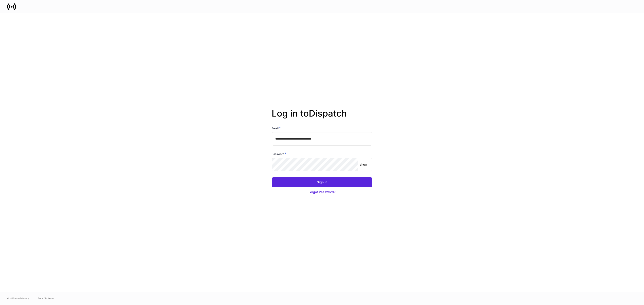  What do you see at coordinates (322, 192) in the screenshot?
I see `button: Forgot Password?` at bounding box center [322, 192].